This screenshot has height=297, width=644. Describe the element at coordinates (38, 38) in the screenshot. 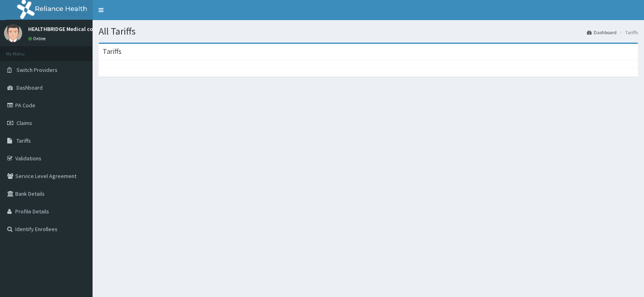

I see `a: Online` at that location.